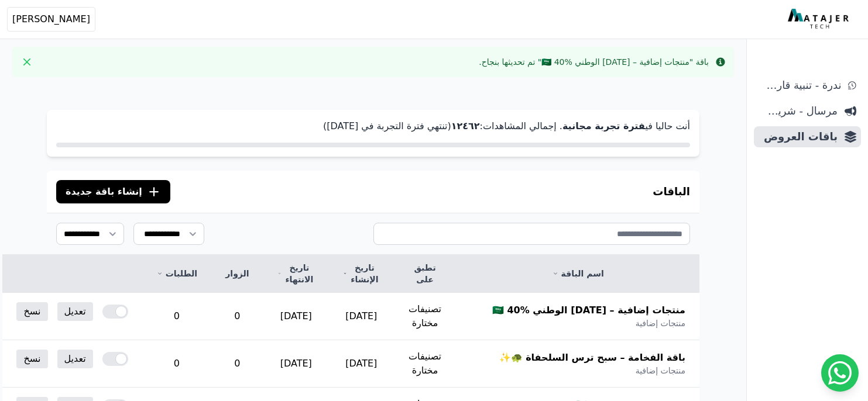 The width and height of the screenshot is (868, 401). What do you see at coordinates (798, 111) in the screenshot?
I see `span: مرسال - شريط دعاية` at bounding box center [798, 111].